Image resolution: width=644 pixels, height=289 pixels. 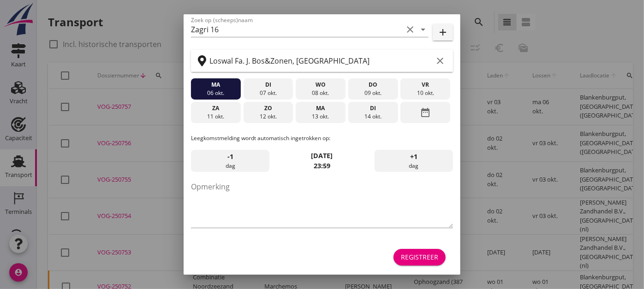 What do you see at coordinates (216, 117) in the screenshot?
I see `div: 11 okt.` at bounding box center [216, 117].